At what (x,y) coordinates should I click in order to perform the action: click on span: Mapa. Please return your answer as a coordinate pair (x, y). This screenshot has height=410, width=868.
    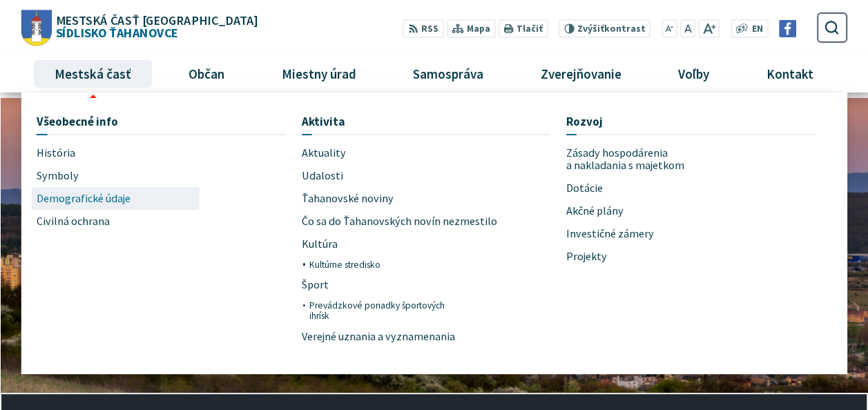
    Looking at the image, I should click on (478, 29).